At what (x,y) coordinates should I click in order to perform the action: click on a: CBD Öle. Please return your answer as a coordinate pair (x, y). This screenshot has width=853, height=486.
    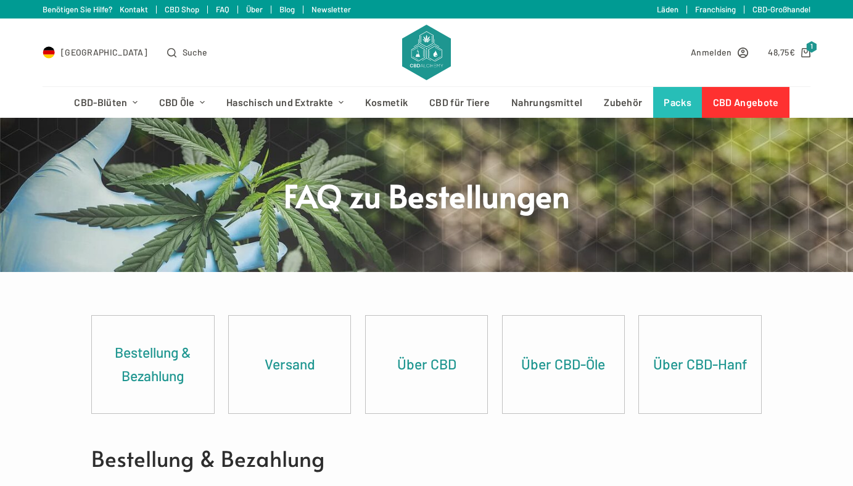
    Looking at the image, I should click on (181, 102).